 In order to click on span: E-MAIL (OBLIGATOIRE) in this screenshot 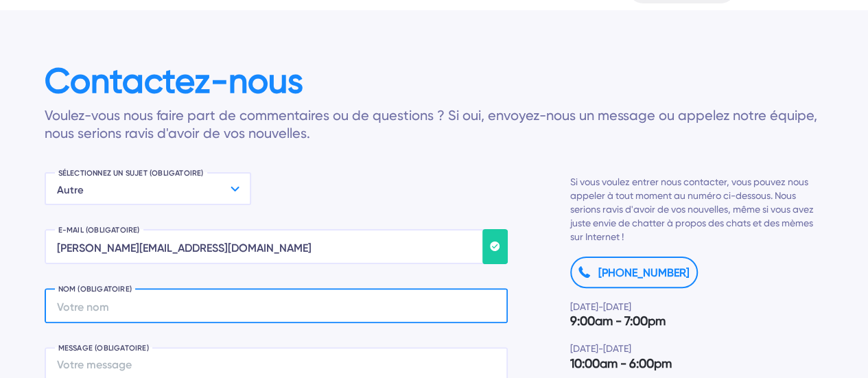, I will do `click(99, 230)`.